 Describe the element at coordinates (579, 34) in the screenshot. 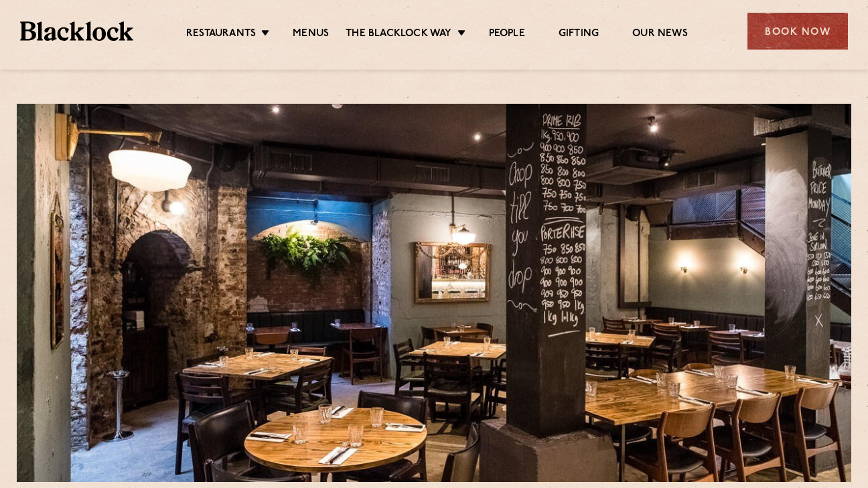

I see `a: Gifting` at that location.